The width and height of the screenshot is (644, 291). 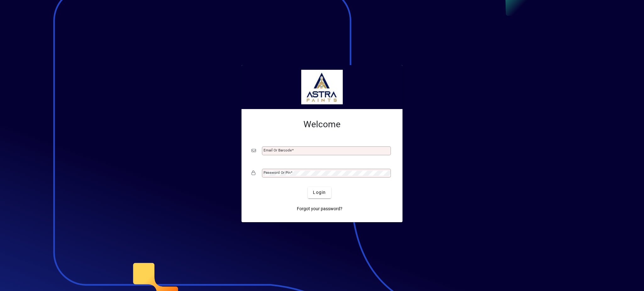 I want to click on mat-label: Email or Barcode, so click(x=278, y=150).